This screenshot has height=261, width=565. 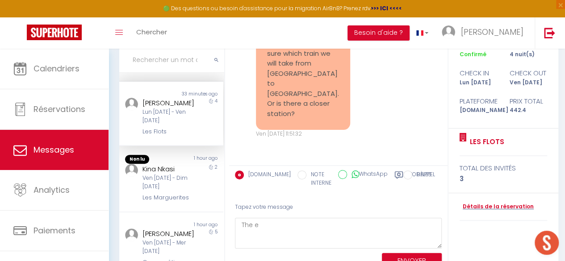 I want to click on div: Plateforme, so click(x=479, y=101).